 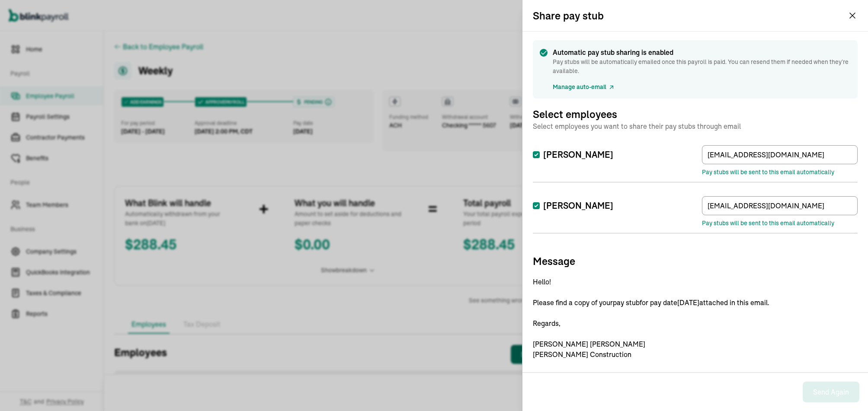 What do you see at coordinates (701, 67) in the screenshot?
I see `span: Pay stubs will be automatically emailed once this payroll is paid. You can resend them if needed ...` at bounding box center [701, 67].